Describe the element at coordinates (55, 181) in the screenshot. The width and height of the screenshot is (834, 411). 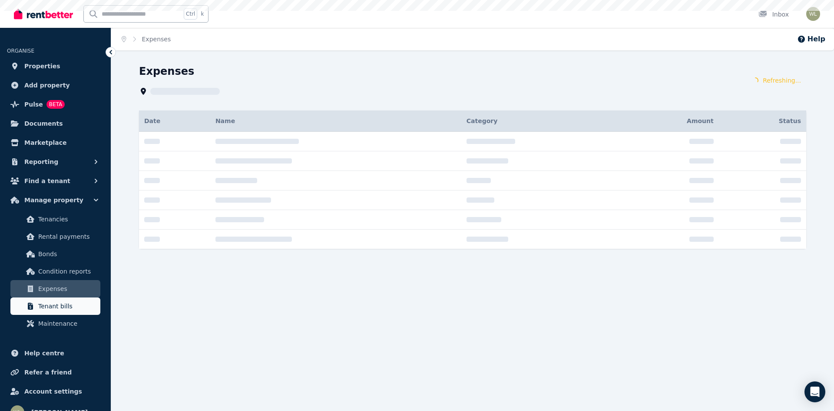
I see `button: Find a tenant` at that location.